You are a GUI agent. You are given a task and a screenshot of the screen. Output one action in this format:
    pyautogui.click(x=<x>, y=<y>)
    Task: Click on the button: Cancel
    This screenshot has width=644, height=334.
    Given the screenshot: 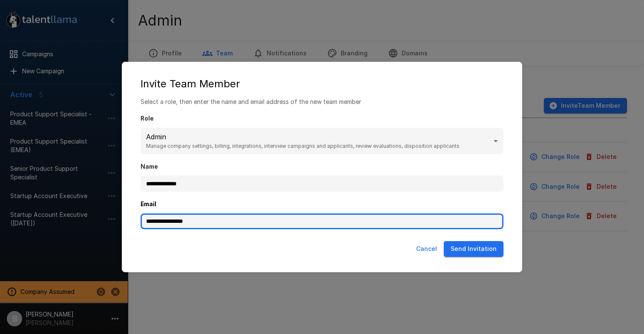 What is the action you would take?
    pyautogui.click(x=427, y=249)
    